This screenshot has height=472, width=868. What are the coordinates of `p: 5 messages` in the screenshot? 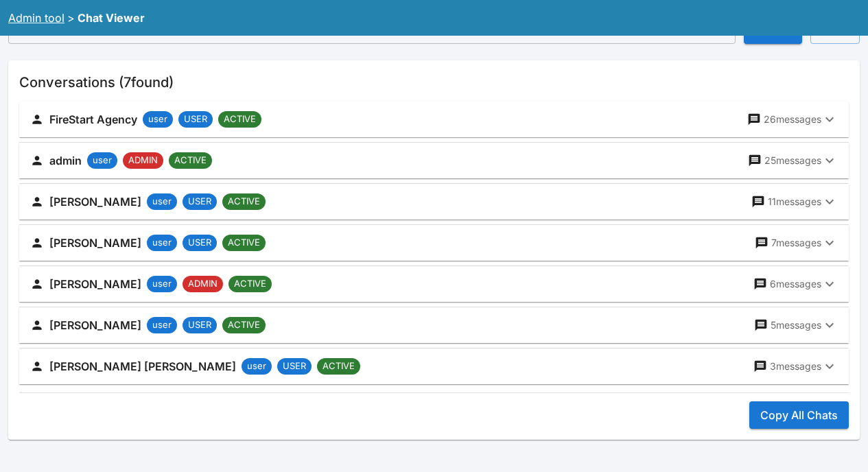 It's located at (795, 326).